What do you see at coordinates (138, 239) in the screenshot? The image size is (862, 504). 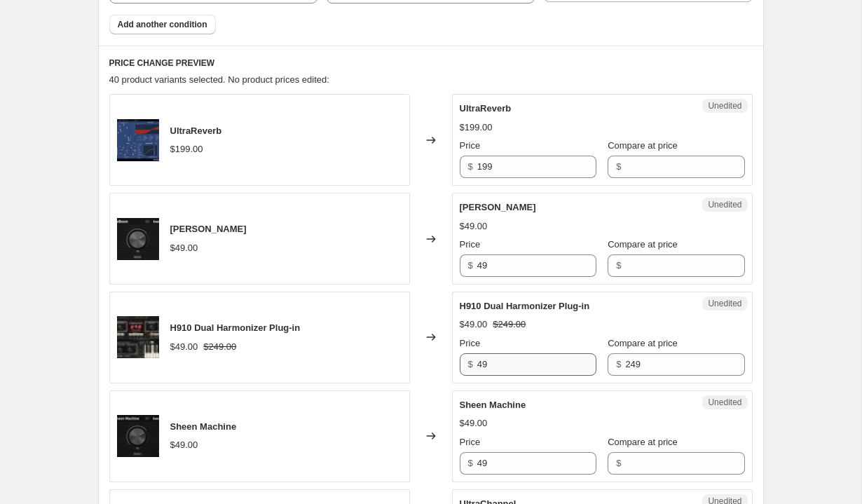 I see `img: Imagem02-07-2024as18.27_80x.jpg` at bounding box center [138, 239].